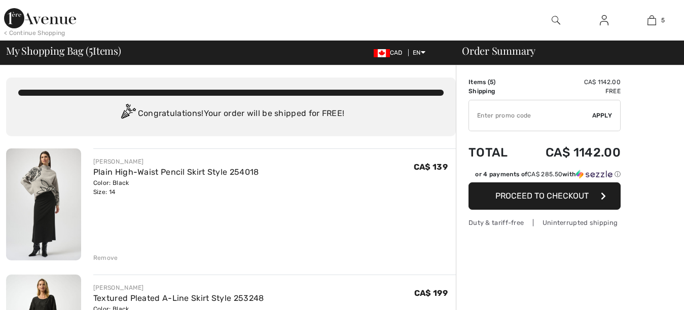 The height and width of the screenshot is (310, 684). Describe the element at coordinates (176, 188) in the screenshot. I see `div: Color: Black Size: 14` at that location.